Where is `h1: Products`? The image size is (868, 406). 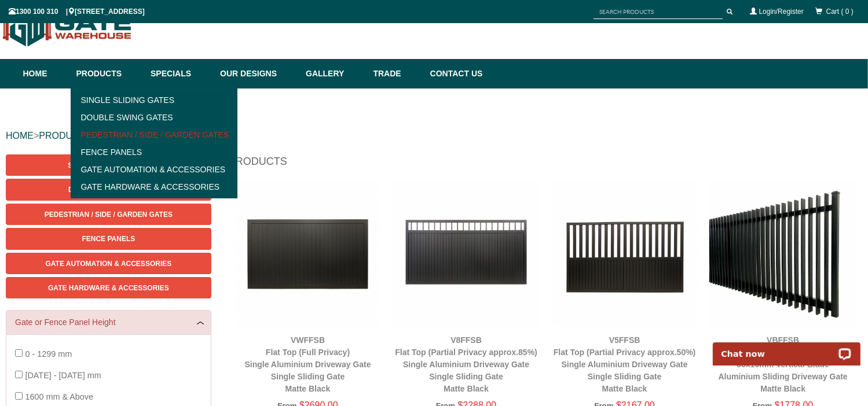 h1: Products is located at coordinates (545, 165).